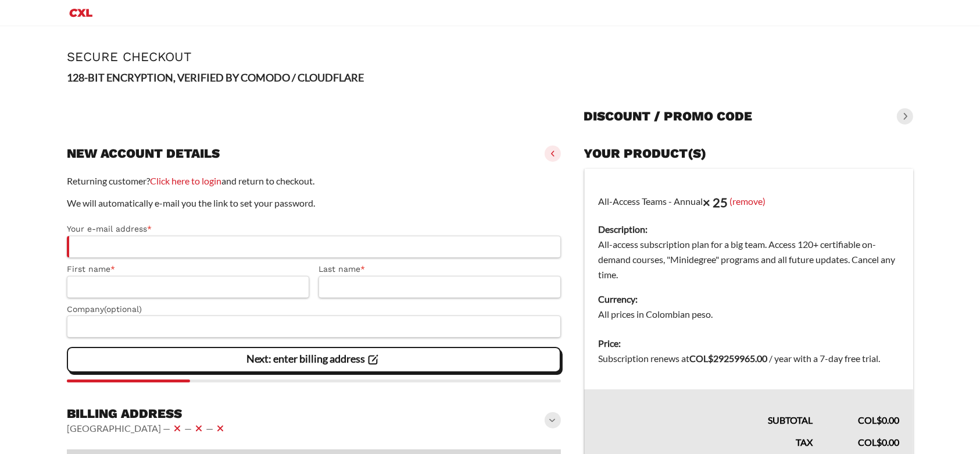 This screenshot has width=980, height=454. Describe the element at coordinates (669, 116) in the screenshot. I see `h3: Discount / promo code` at that location.